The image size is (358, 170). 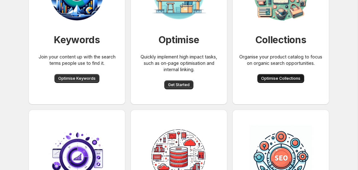 What do you see at coordinates (281, 78) in the screenshot?
I see `span: Optimise Collections` at bounding box center [281, 78].